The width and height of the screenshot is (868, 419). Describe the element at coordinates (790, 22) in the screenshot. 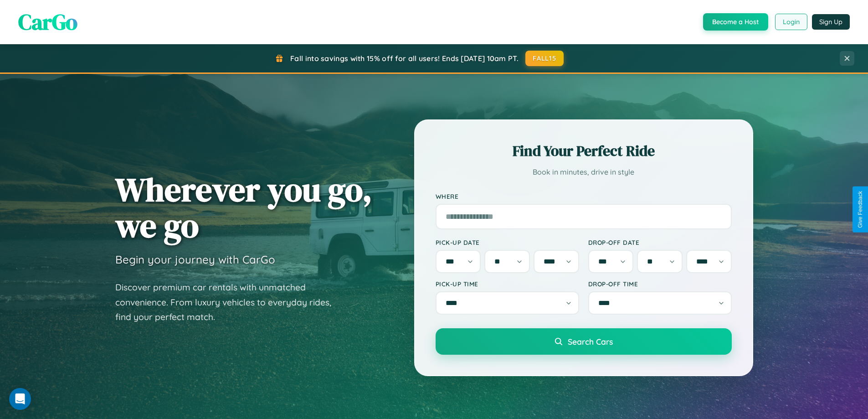

I see `button: Login` at that location.